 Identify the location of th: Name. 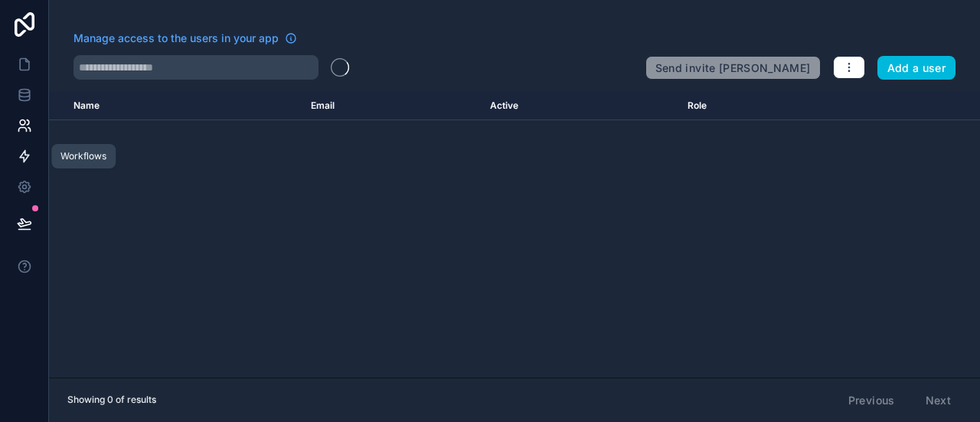
(176, 105).